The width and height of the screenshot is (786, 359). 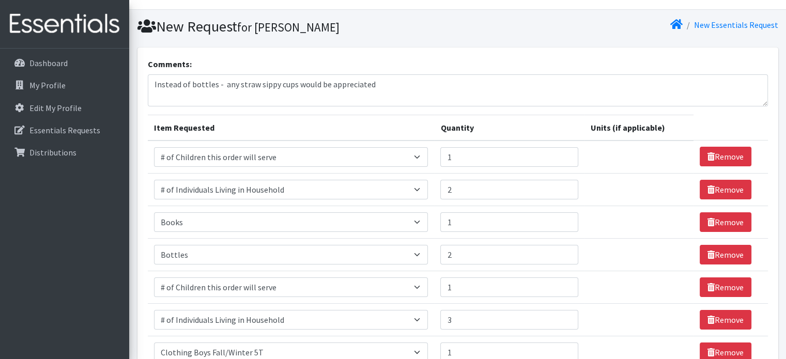 What do you see at coordinates (65, 130) in the screenshot?
I see `p: Essentials Requests` at bounding box center [65, 130].